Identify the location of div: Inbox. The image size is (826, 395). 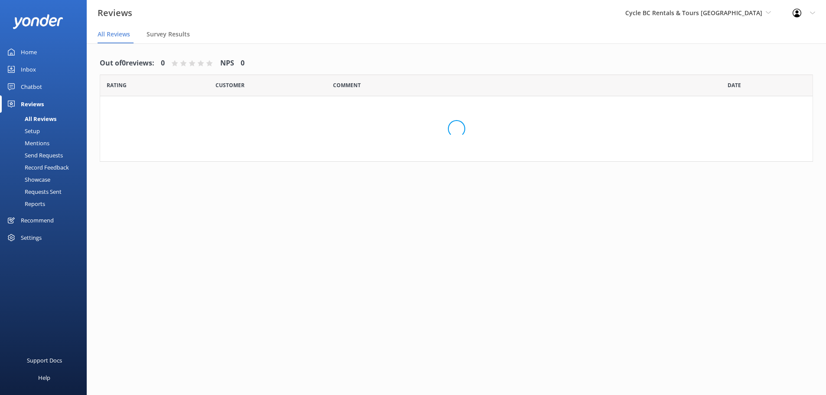
(28, 69).